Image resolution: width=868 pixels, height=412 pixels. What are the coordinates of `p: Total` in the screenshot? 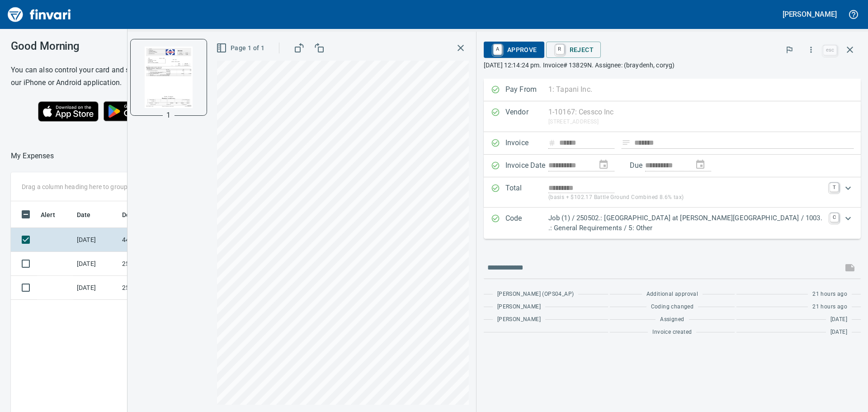 It's located at (527, 192).